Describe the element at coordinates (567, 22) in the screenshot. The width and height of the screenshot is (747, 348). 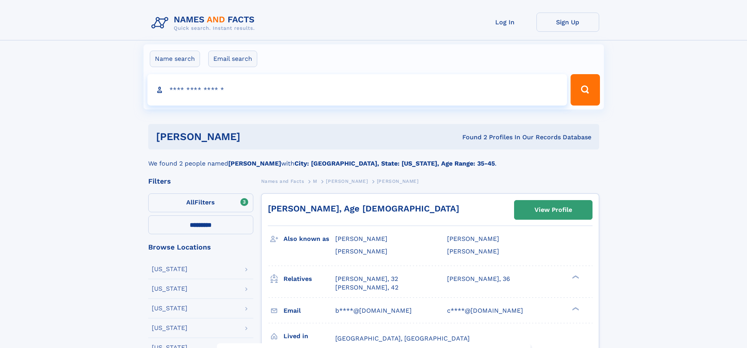
I see `a: Sign Up` at that location.